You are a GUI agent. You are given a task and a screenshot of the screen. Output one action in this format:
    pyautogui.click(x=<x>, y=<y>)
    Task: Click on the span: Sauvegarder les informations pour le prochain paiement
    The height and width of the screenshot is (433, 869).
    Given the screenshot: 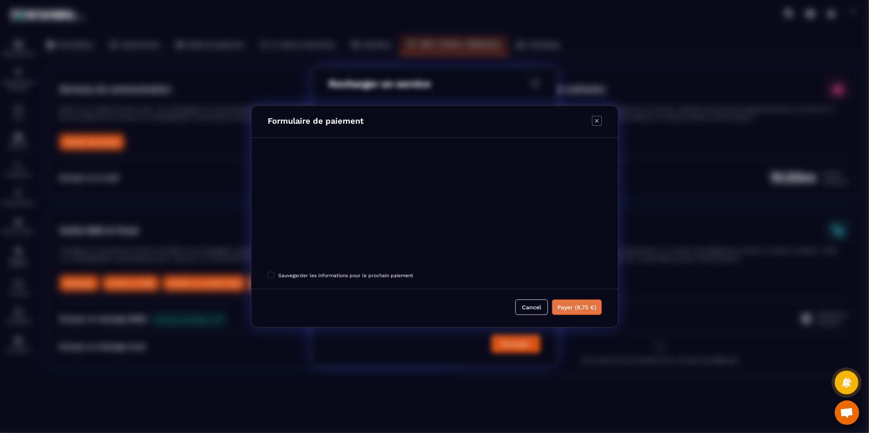 What is the action you would take?
    pyautogui.click(x=345, y=276)
    